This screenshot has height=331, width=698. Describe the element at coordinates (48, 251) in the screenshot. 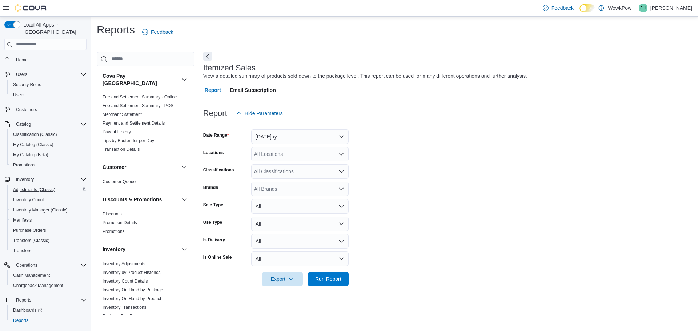

I see `button: Transfers` at that location.